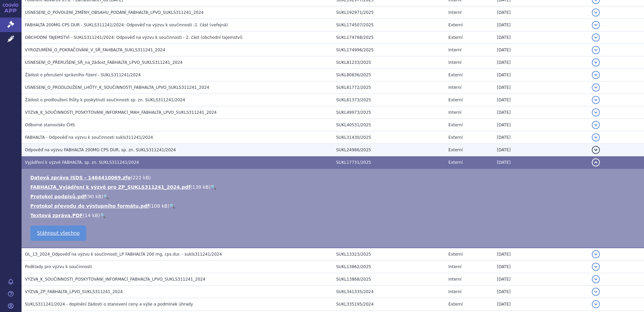 This screenshot has height=312, width=644. I want to click on td: SUKL24986/2025, so click(389, 150).